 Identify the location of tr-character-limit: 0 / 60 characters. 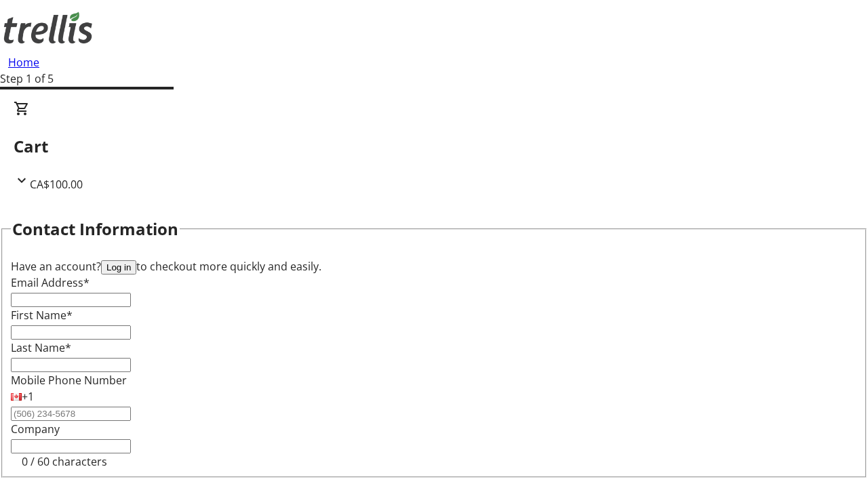
(64, 462).